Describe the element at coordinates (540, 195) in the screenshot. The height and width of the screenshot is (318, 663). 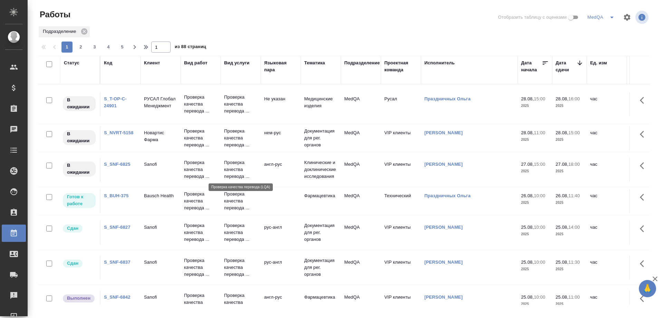
I see `p: 10:00` at that location.